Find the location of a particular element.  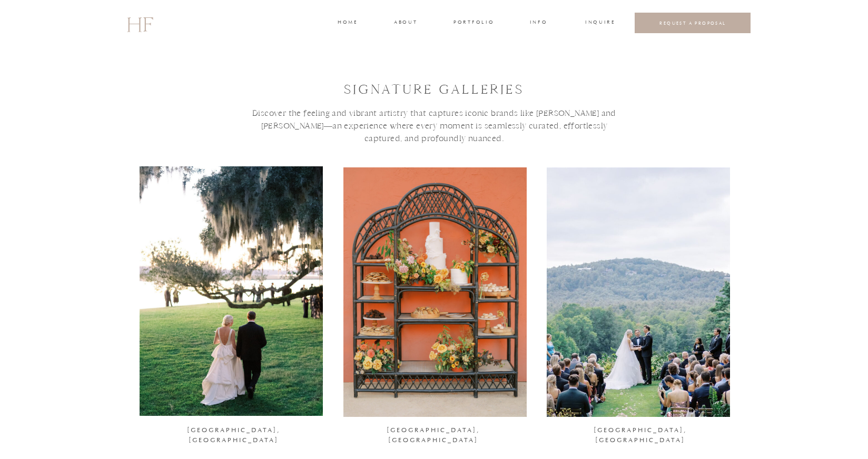

a: REQUEST A PROPOSAL is located at coordinates (693, 23).